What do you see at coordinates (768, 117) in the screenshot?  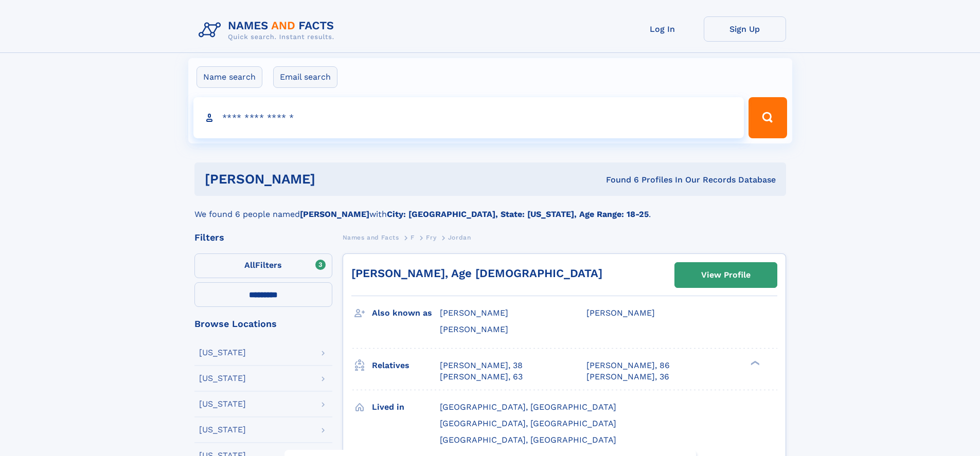 I see `button: Search Button` at bounding box center [768, 117].